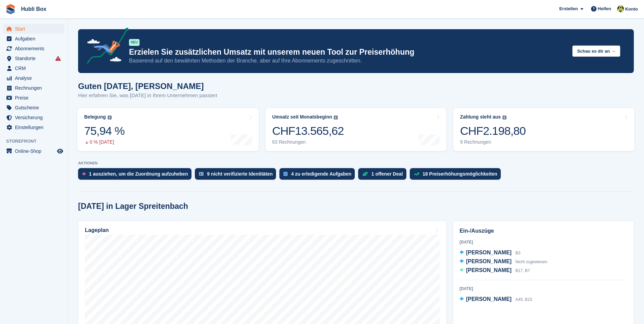 This screenshot has width=644, height=324. Describe the element at coordinates (493, 142) in the screenshot. I see `div: 9 Rechnungen` at that location.